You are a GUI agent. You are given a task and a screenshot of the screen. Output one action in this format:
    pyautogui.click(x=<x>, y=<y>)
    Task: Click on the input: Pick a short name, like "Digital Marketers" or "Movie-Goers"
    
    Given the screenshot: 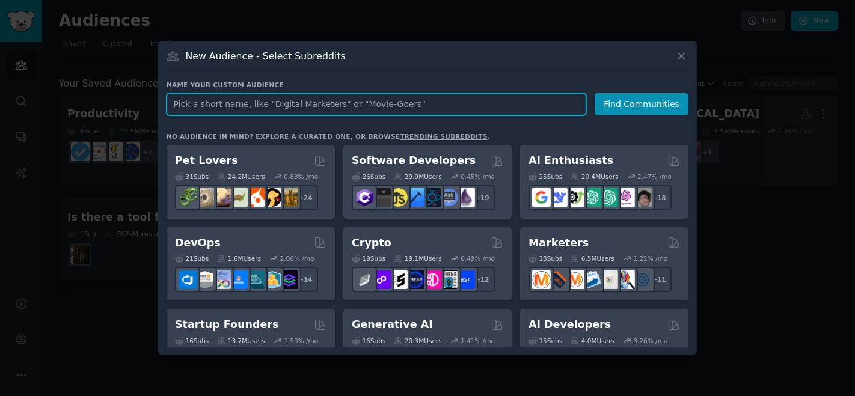 What is the action you would take?
    pyautogui.click(x=377, y=104)
    